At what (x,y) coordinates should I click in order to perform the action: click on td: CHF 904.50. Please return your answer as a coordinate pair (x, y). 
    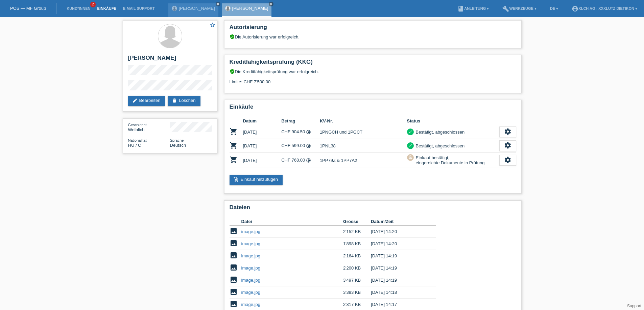
    Looking at the image, I should click on (300, 132).